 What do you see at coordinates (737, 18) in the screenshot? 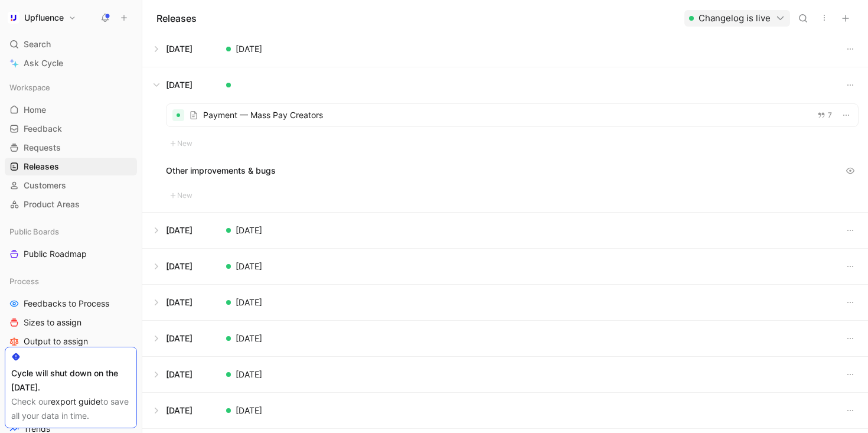
I see `button: Changelog is live` at bounding box center [737, 18].